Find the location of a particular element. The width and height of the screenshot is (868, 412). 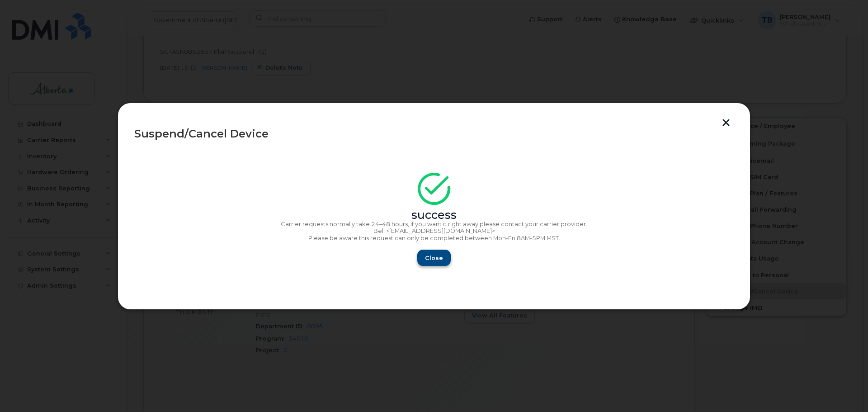

p: Please be aware this request can only be completed between Mon-Fri 8AM-5PM MST. is located at coordinates (434, 239).